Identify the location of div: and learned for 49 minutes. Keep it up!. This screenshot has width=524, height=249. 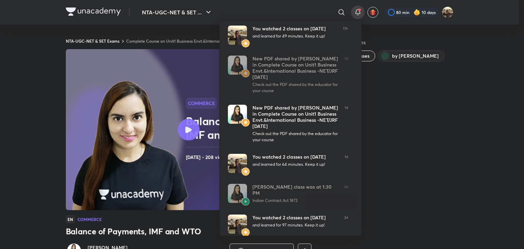
(295, 36).